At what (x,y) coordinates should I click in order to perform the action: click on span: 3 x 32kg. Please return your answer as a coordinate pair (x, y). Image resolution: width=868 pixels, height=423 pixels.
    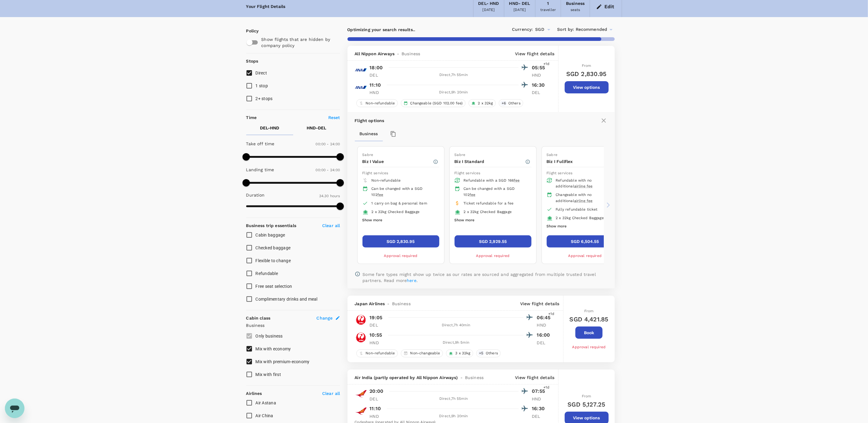
    Looking at the image, I should click on (463, 353).